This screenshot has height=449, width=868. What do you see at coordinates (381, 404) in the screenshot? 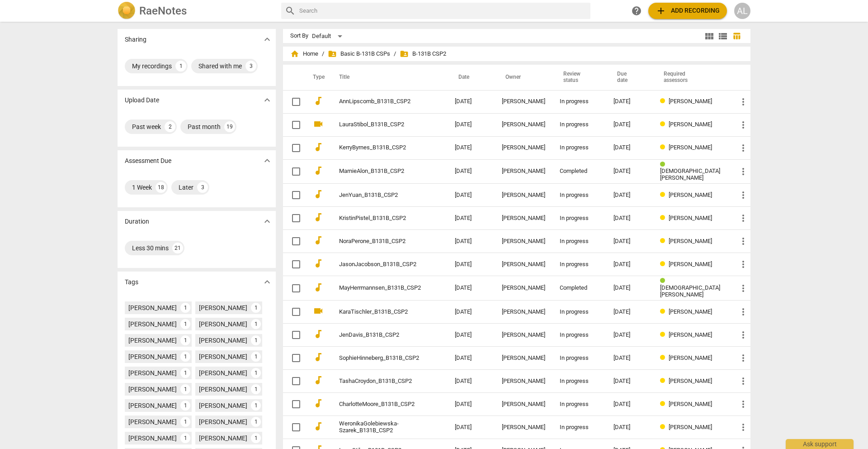
I see `a: CharlotteMoore_B131B_CSP2` at bounding box center [381, 404].